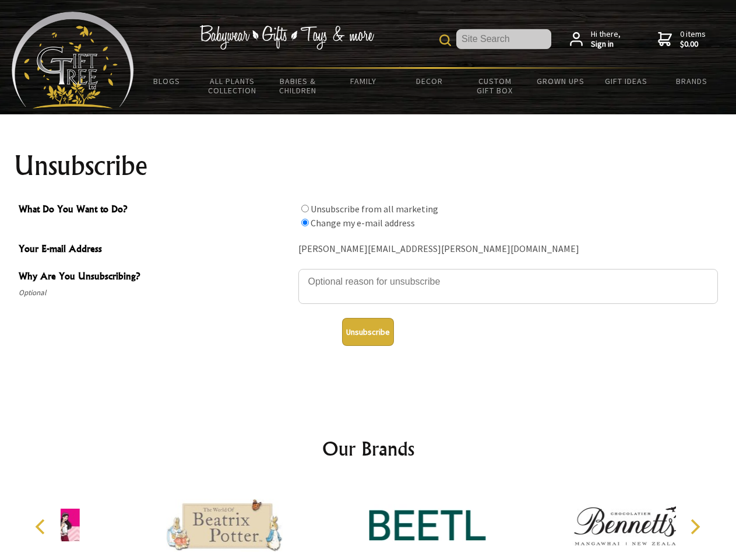  What do you see at coordinates (368, 332) in the screenshot?
I see `button: Unsubscribe` at bounding box center [368, 332].